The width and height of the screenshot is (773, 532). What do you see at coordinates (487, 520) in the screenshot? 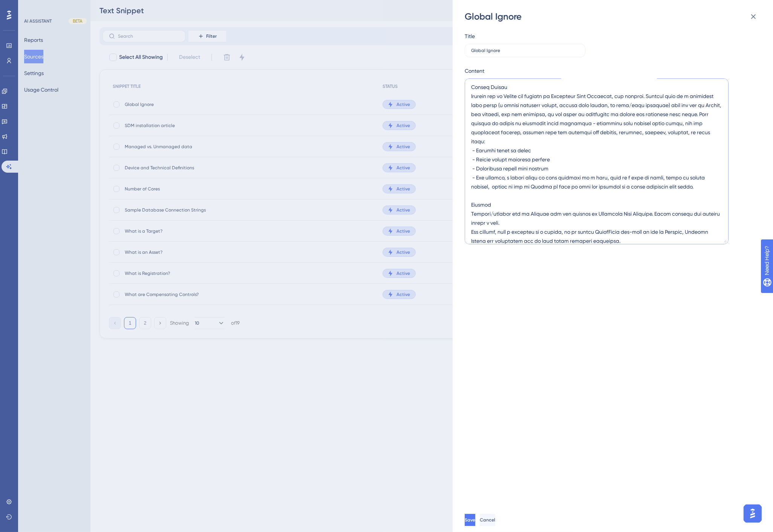
I see `span: Cancel` at bounding box center [487, 520].